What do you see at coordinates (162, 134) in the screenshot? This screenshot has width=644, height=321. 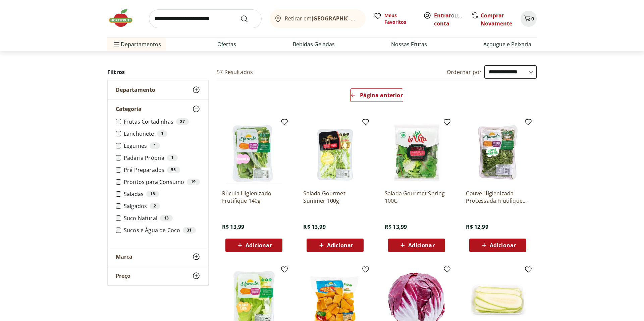 I see `label: Lanchonete` at bounding box center [162, 134].